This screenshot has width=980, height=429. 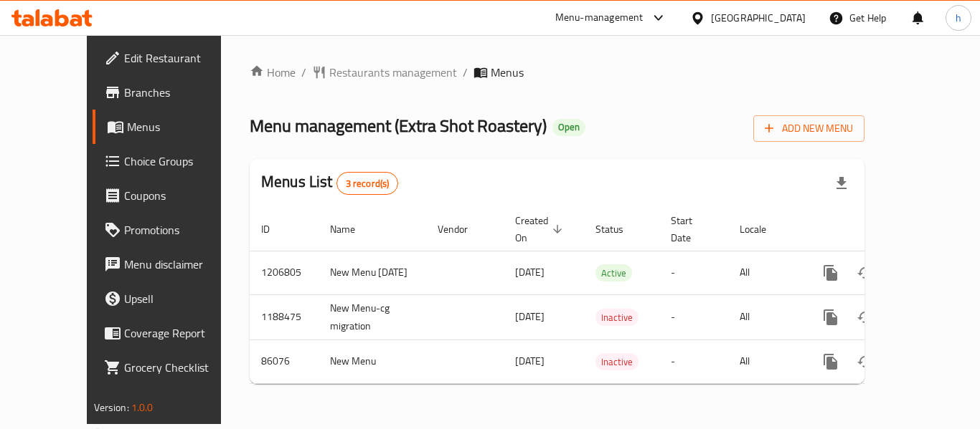 What do you see at coordinates (284, 272) in the screenshot?
I see `td: 1206805` at bounding box center [284, 272].